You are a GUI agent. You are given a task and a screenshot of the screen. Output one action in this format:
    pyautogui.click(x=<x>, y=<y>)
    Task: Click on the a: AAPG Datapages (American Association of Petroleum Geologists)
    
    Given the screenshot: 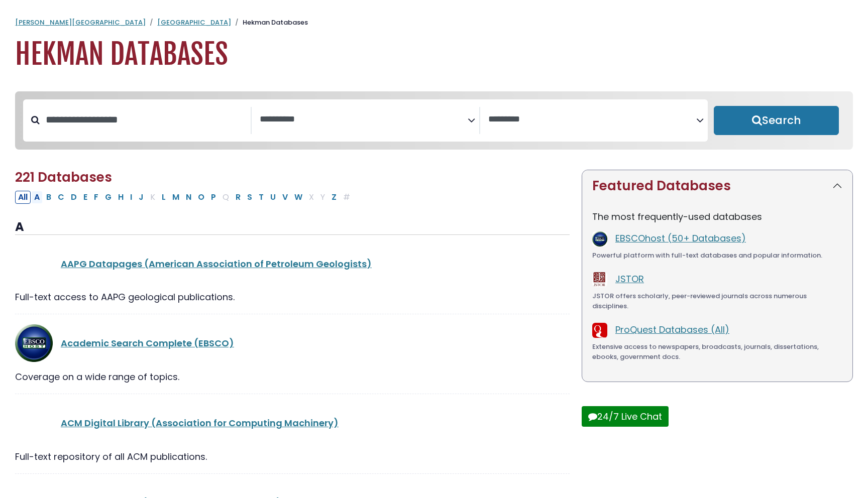 What is the action you would take?
    pyautogui.click(x=216, y=263)
    